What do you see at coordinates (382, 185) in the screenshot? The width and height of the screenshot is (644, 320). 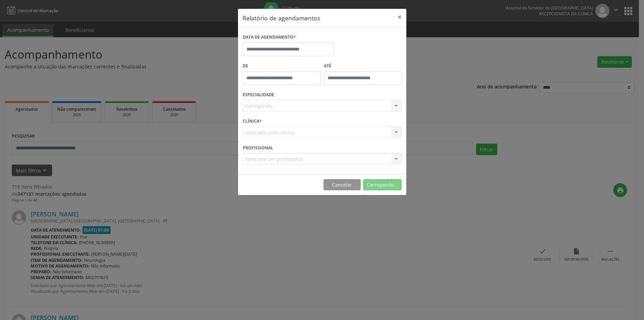 I see `button: Carregando...` at bounding box center [382, 185].